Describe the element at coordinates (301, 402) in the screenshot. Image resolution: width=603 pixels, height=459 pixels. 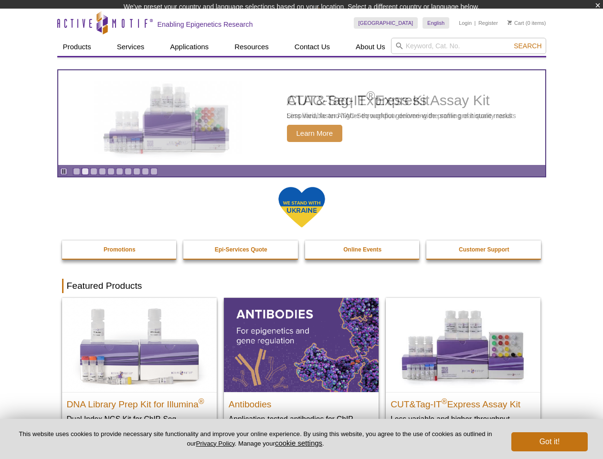
I see `h2: Antibodies` at that location.